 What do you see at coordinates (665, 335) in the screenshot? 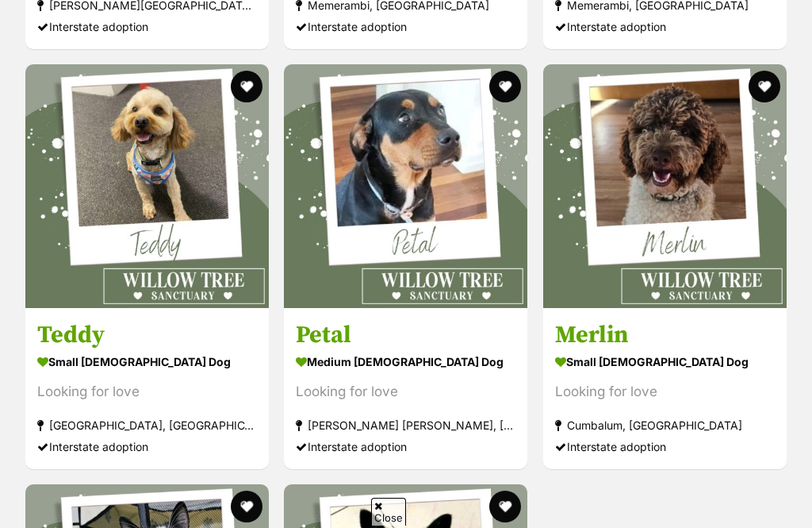
I see `h3: Merlin` at bounding box center [665, 335].